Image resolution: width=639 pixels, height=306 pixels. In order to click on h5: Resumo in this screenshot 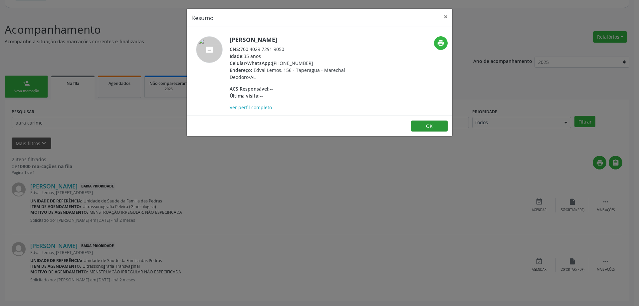, I will do `click(202, 18)`.